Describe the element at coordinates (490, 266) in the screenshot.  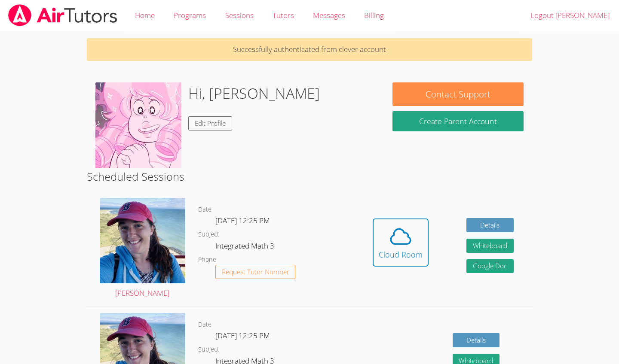
I see `a: Google Doc` at that location.